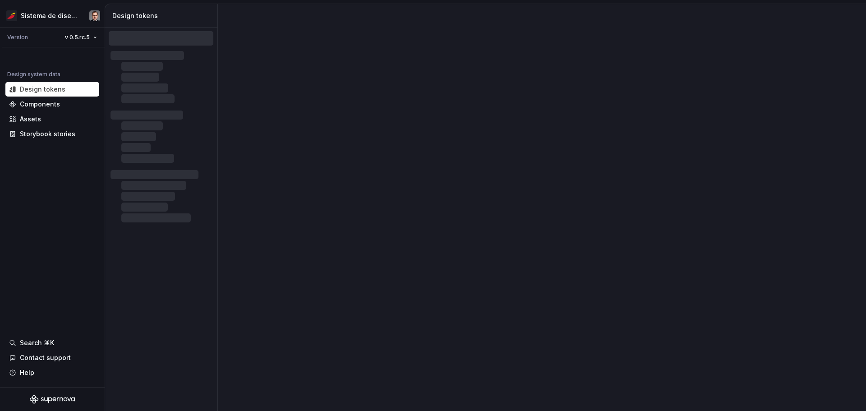  What do you see at coordinates (52, 104) in the screenshot?
I see `a: Components` at bounding box center [52, 104].